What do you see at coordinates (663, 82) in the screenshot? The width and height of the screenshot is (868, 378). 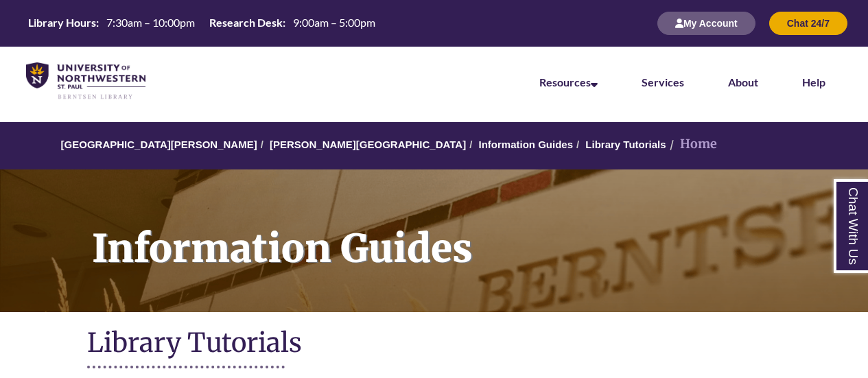 I see `a: Services` at bounding box center [663, 82].